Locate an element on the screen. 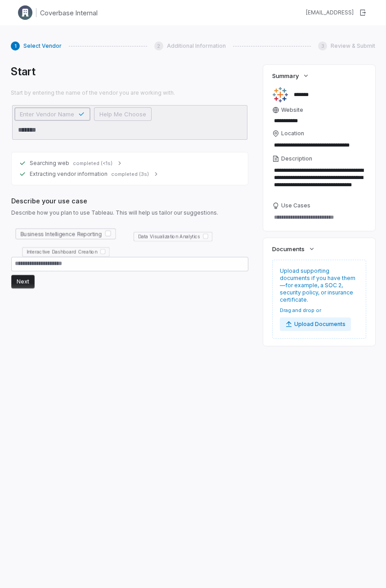  span: Location is located at coordinates (292, 134).